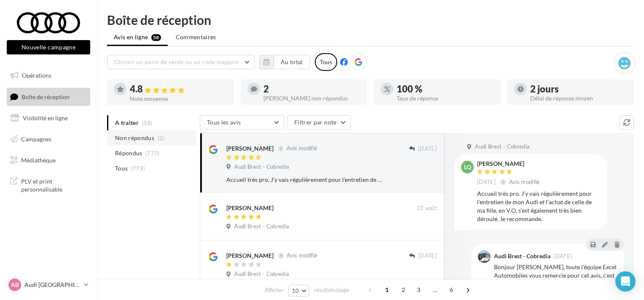  I want to click on button: Choisir un point de vente ou un code magasin, so click(181, 62).